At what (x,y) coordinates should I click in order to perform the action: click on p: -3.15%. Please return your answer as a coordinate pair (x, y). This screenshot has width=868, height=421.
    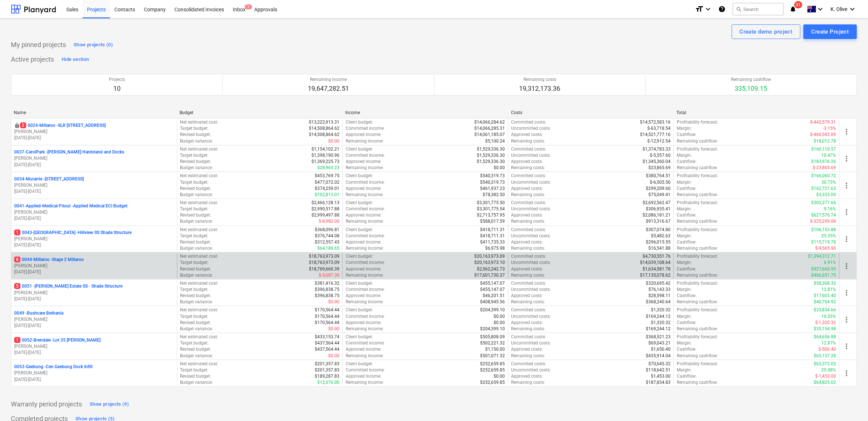
    Looking at the image, I should click on (829, 129).